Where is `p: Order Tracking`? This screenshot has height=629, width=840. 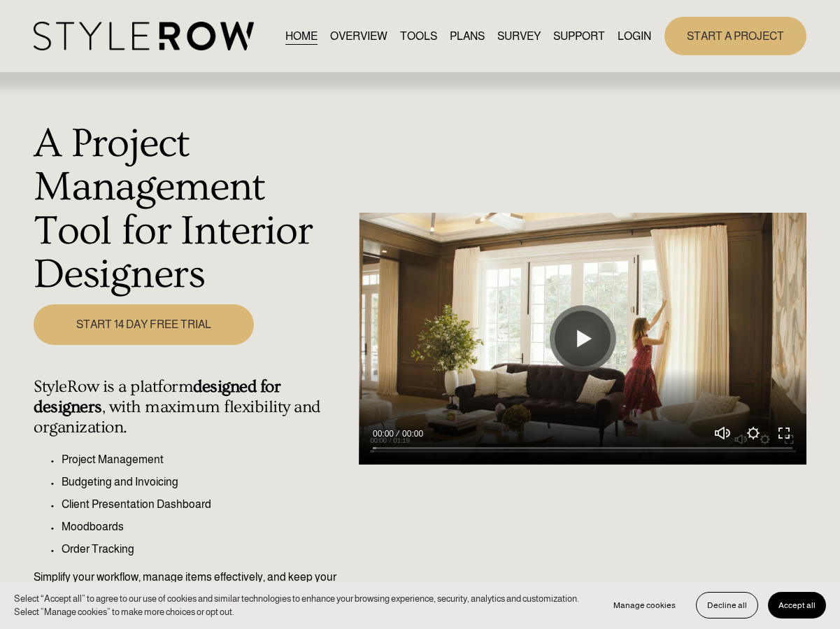
p: Order Tracking is located at coordinates (206, 549).